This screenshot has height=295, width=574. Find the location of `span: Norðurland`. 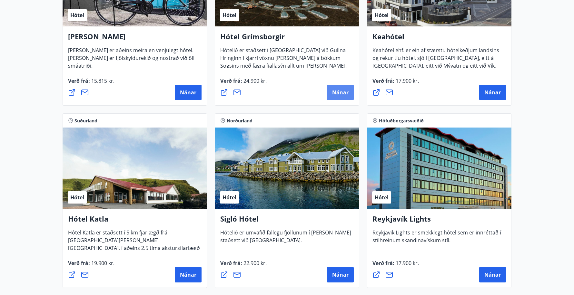

span: Norðurland is located at coordinates (240, 121).